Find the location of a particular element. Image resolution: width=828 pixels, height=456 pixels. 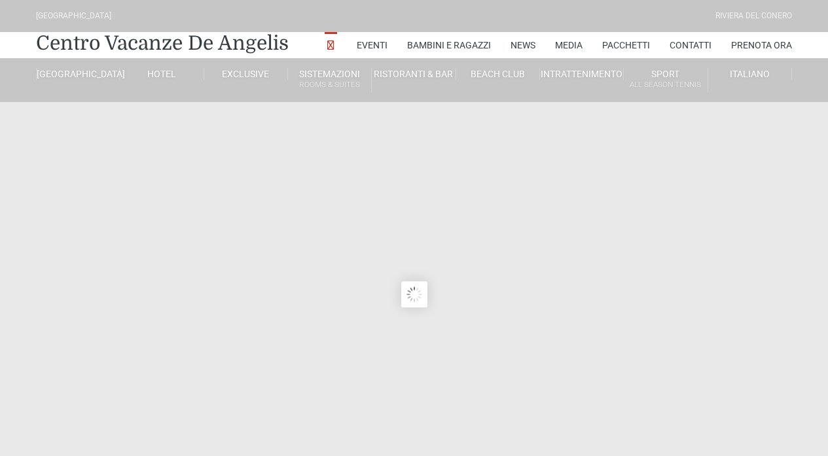

a: Pacchetti is located at coordinates (626, 45).